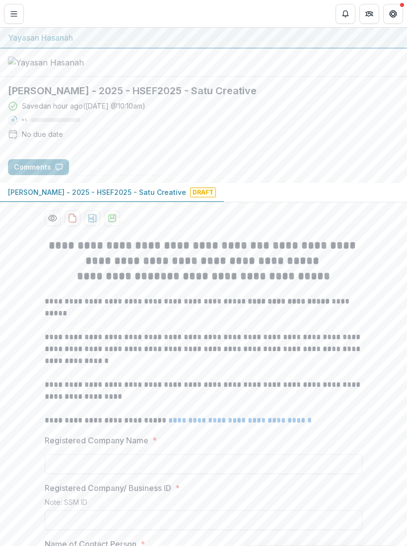 The width and height of the screenshot is (407, 546). What do you see at coordinates (58, 63) in the screenshot?
I see `img: Yayasan Hasanah` at bounding box center [58, 63].